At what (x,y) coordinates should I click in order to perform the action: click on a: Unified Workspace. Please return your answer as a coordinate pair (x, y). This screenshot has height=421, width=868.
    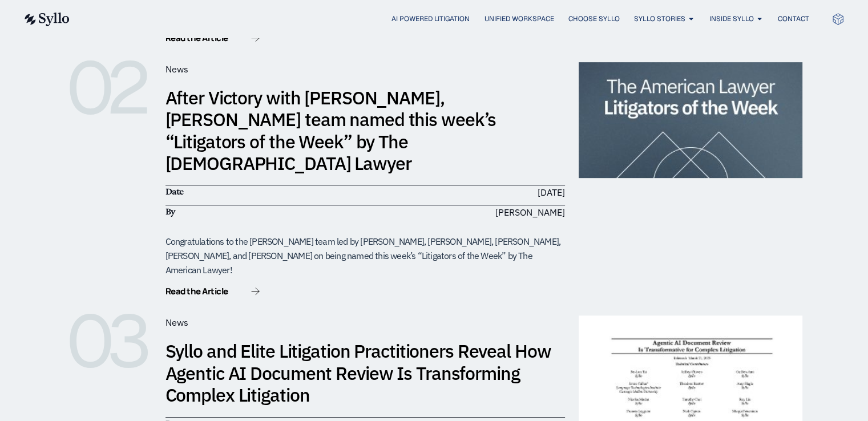
    Looking at the image, I should click on (519, 19).